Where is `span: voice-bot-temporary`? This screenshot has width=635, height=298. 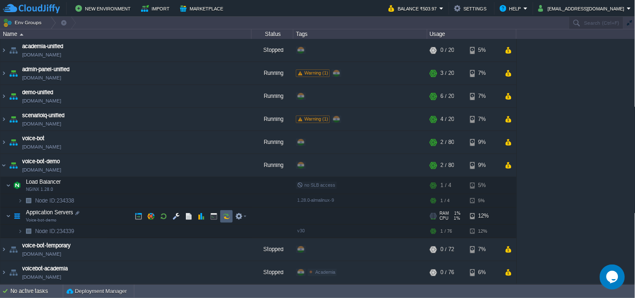 span: voice-bot-temporary is located at coordinates (46, 246).